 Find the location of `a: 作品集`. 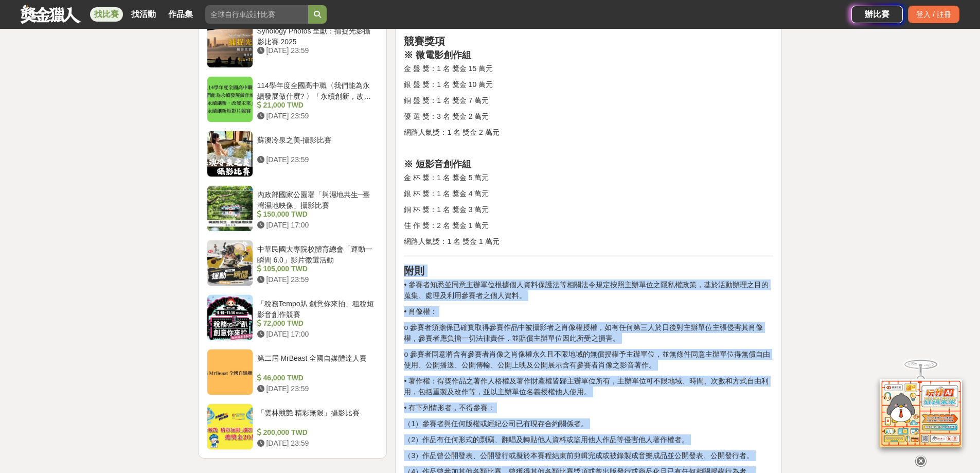

a: 作品集 is located at coordinates (180, 14).